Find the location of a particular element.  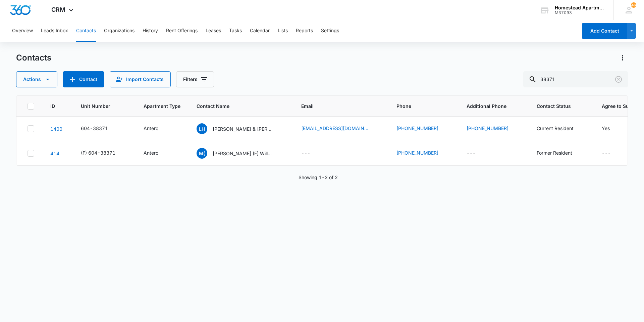

button: Contacts is located at coordinates (86, 31).